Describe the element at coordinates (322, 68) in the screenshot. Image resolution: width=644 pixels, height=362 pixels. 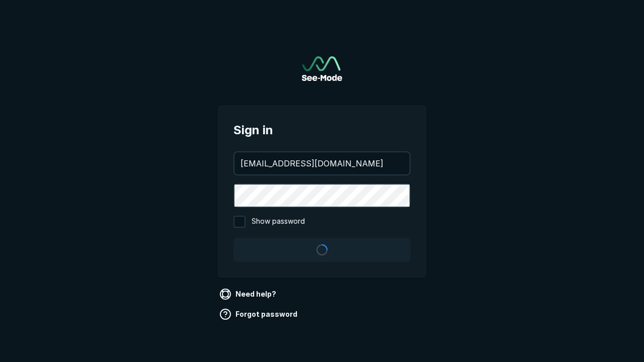
I see `a: Go to sign in` at that location.